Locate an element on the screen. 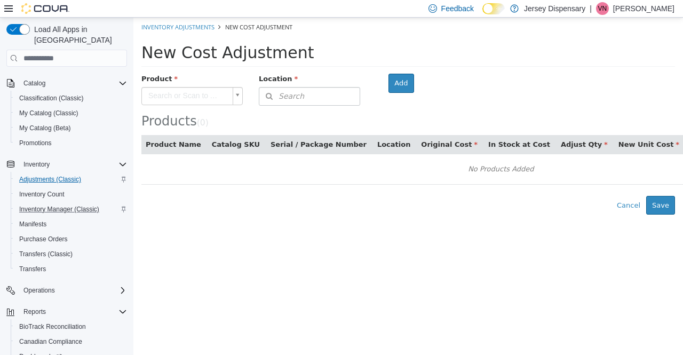 This screenshot has height=355, width=683. a: Transfers (Classic) is located at coordinates (46, 254).